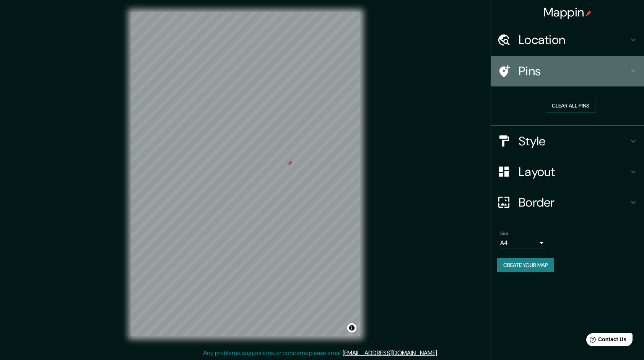 The image size is (644, 360). What do you see at coordinates (574, 172) in the screenshot?
I see `h4: Layout` at bounding box center [574, 172].